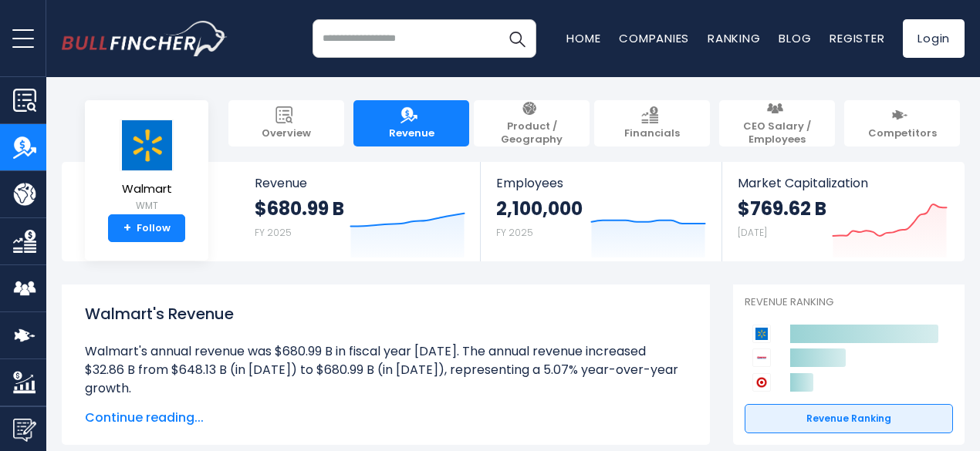 Image resolution: width=980 pixels, height=451 pixels. Describe the element at coordinates (782, 208) in the screenshot. I see `strong: $769.62 B` at that location.